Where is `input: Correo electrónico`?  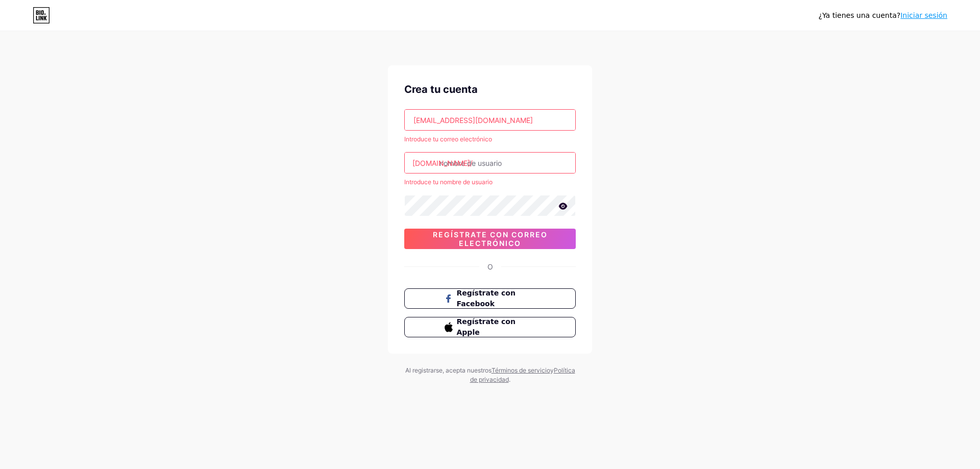 input: Correo electrónico is located at coordinates (490, 120).